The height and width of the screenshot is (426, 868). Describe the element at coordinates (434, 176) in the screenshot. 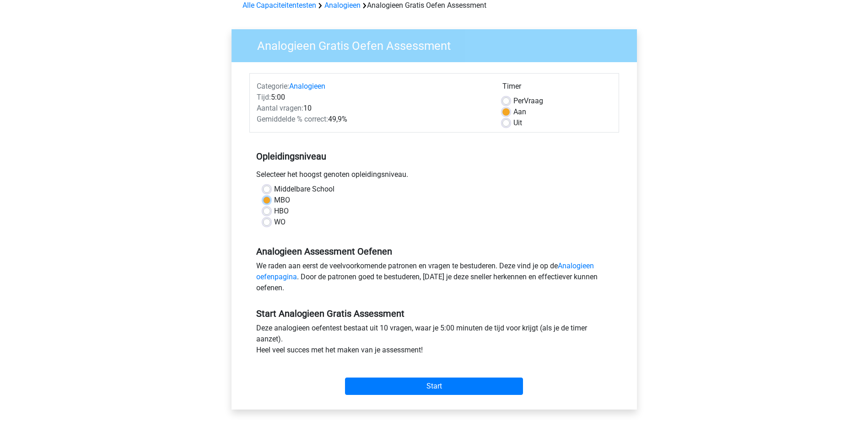

I see `div: Selecteer het hoogst genoten opleidingsniveau.` at that location.